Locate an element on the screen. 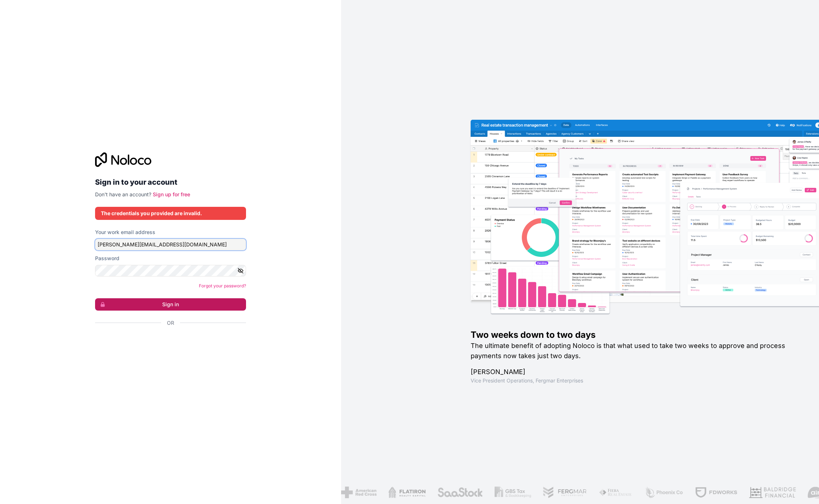  img: /assets/fiera-fwj2N5v4.png is located at coordinates (556, 492).